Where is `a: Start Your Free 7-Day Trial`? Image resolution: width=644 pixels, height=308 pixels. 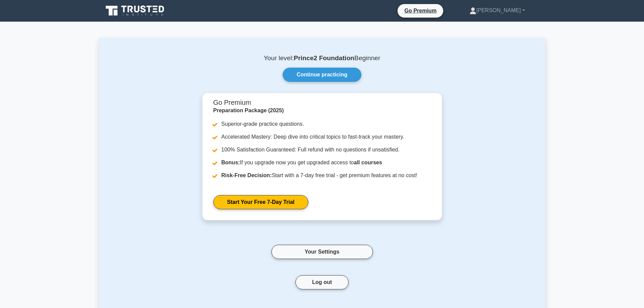 a: Start Your Free 7-Day Trial is located at coordinates (261, 202).